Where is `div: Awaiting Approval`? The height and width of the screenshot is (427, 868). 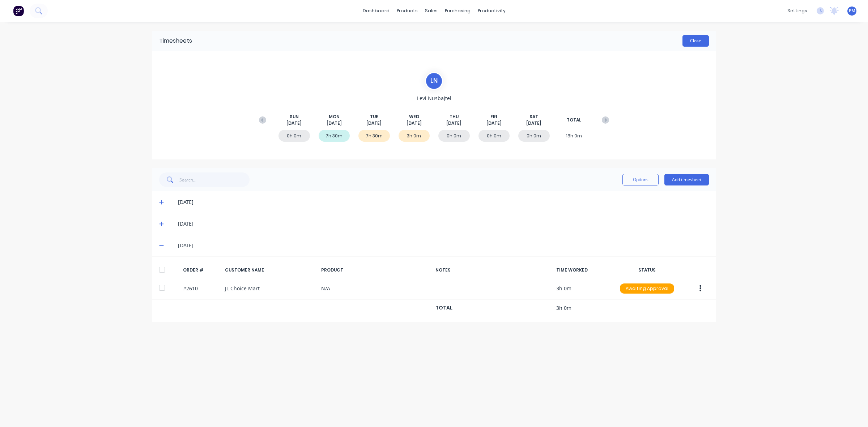 div: Awaiting Approval is located at coordinates (647, 289).